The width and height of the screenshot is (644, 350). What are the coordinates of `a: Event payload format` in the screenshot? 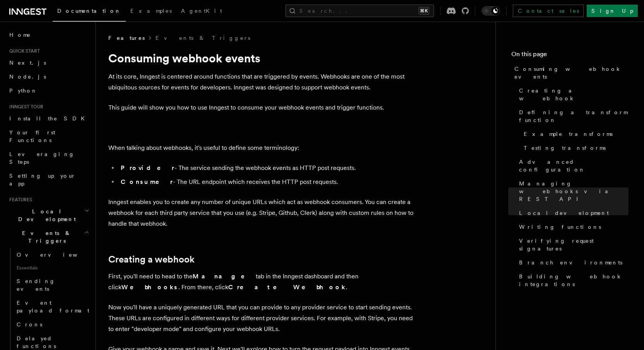 It's located at (52, 307).